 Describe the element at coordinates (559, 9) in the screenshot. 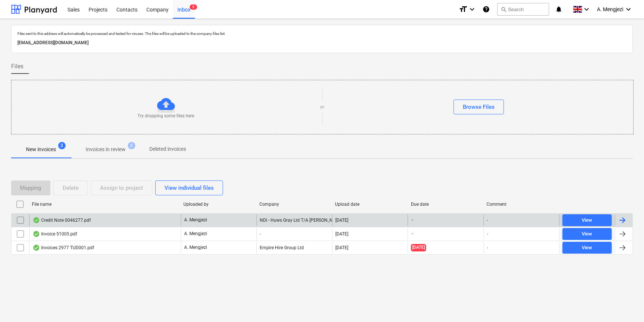

I see `i: notifications` at that location.